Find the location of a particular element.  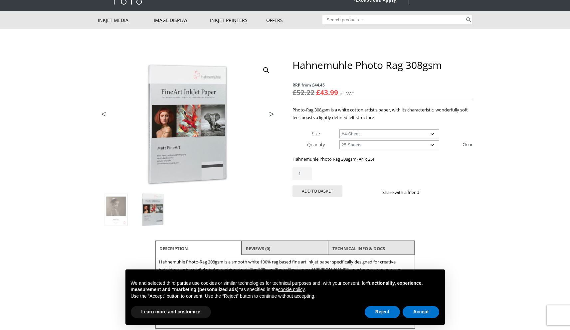

a: Inkjet Printers is located at coordinates (238, 20).